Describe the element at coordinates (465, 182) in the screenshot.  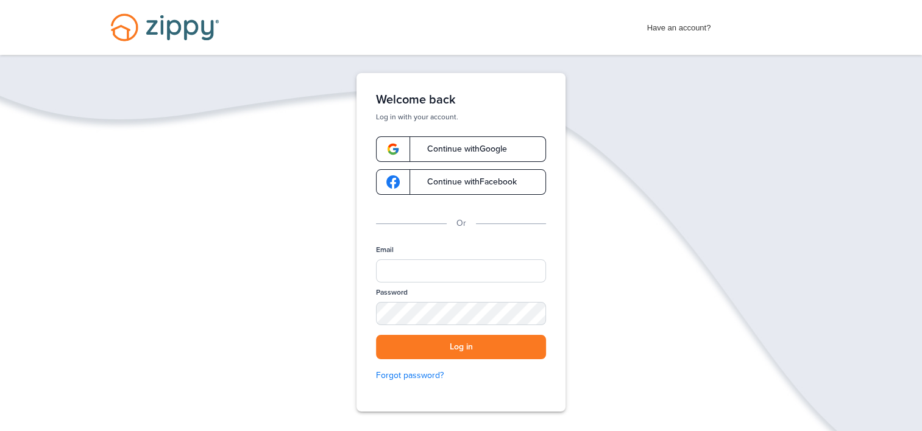
I see `span: Continue with Facebook` at that location.